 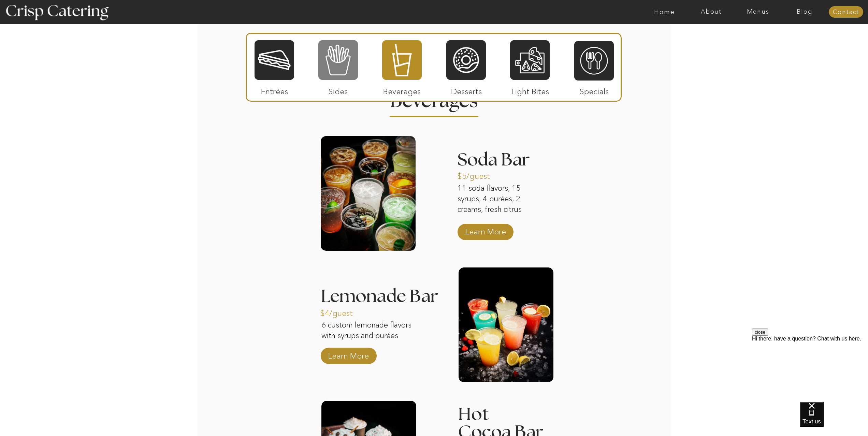 What do you see at coordinates (711, 12) in the screenshot?
I see `a: About` at bounding box center [711, 12].